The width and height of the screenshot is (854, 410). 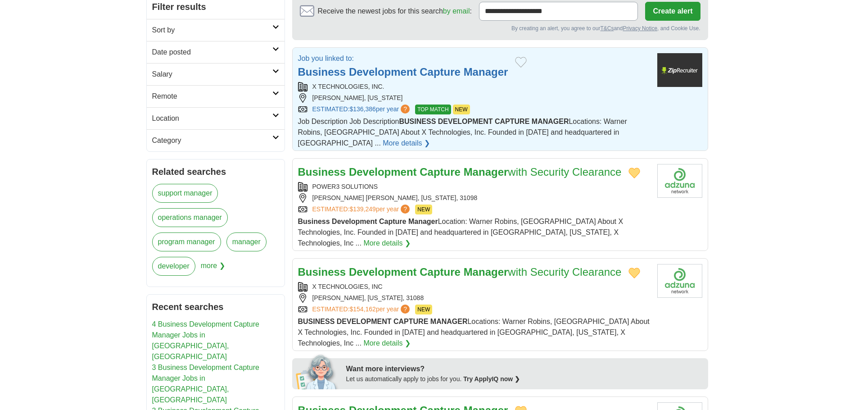 I want to click on a: manager, so click(x=246, y=242).